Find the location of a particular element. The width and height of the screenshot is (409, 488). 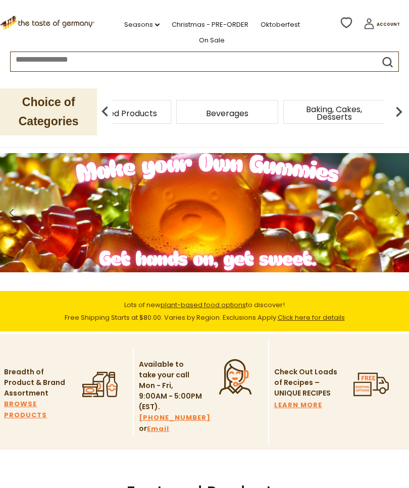

a: On Sale is located at coordinates (212, 40).